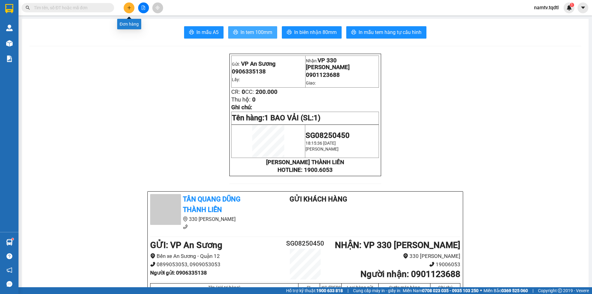 This screenshot has height=294, width=592. I want to click on span: 0901123688, so click(323, 75).